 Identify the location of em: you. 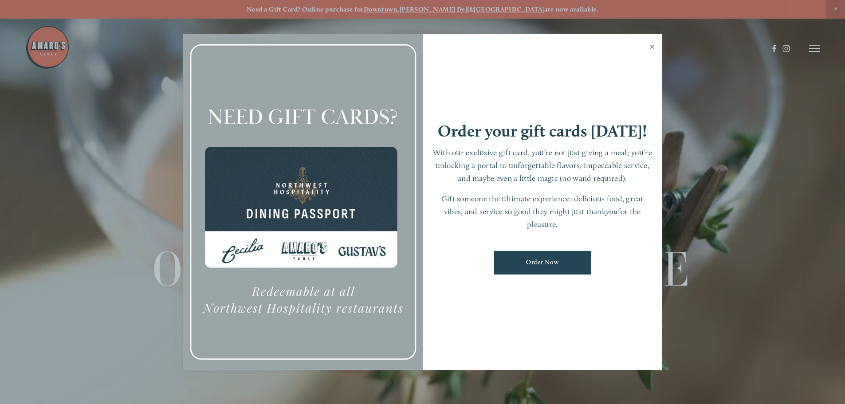
(611, 211).